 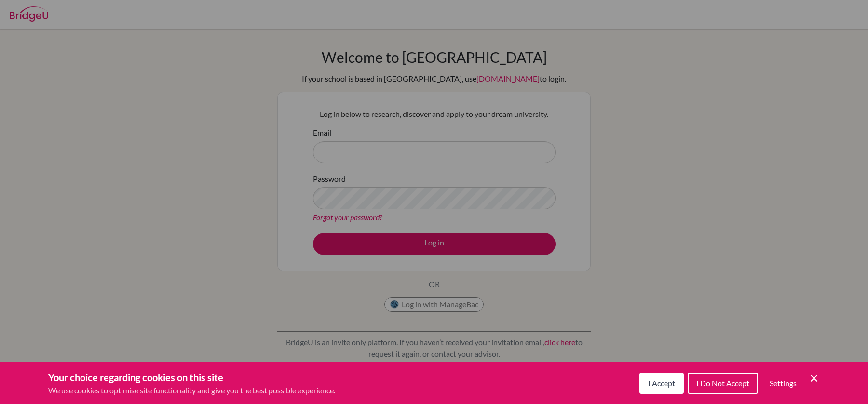 I want to click on span: I Do Not Accept, so click(x=723, y=383).